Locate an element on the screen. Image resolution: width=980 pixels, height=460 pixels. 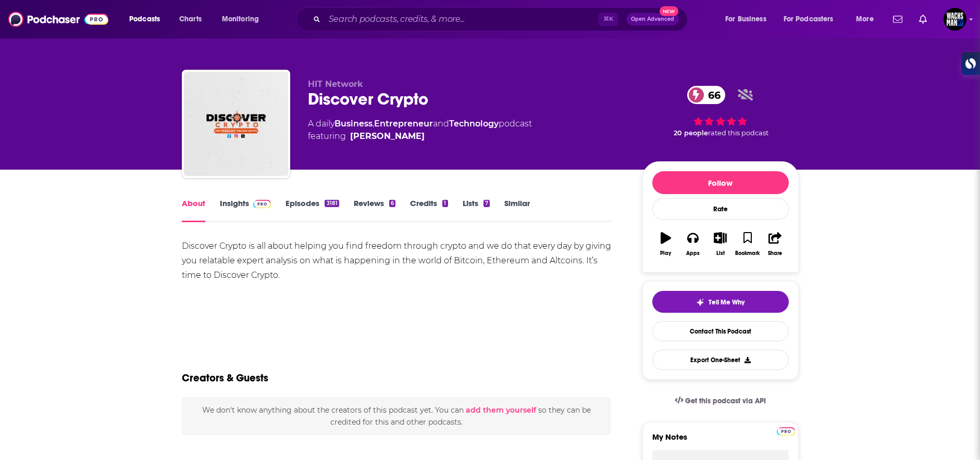
div: Bookmark is located at coordinates (747, 253).